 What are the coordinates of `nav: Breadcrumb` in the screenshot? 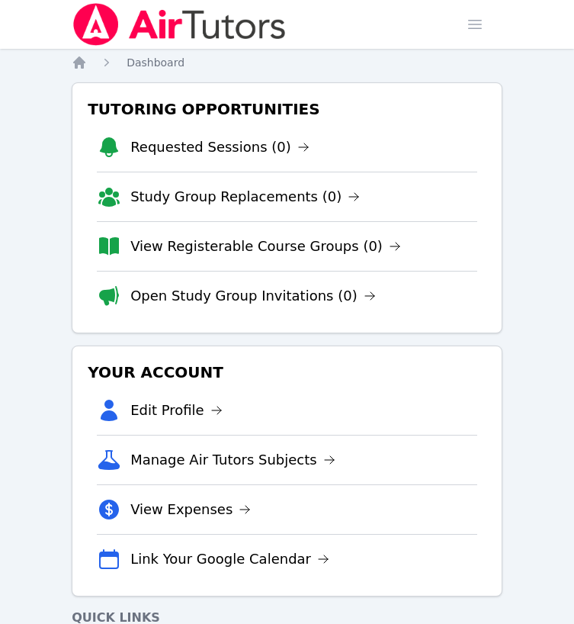 It's located at (287, 63).